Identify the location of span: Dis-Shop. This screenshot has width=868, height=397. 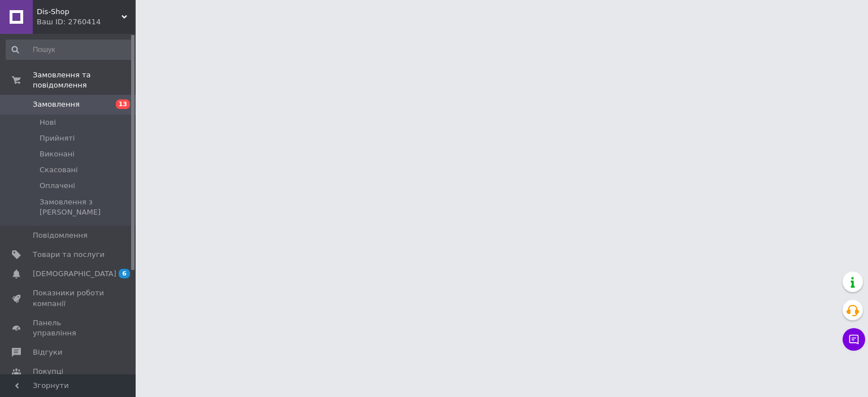
(79, 12).